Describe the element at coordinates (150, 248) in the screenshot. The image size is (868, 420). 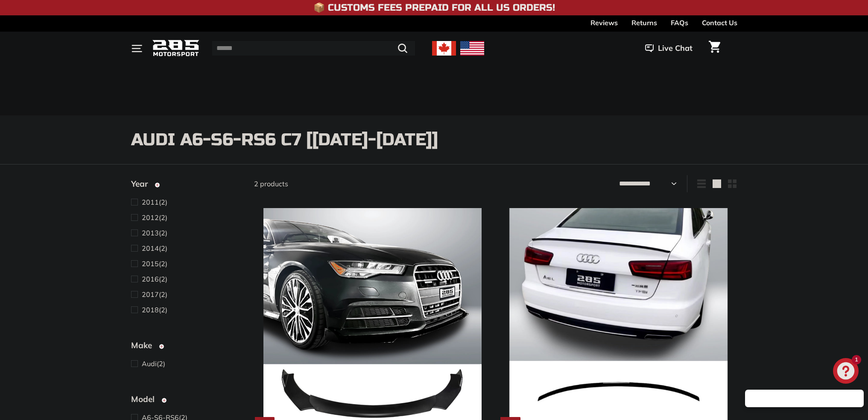
I see `span: 2014` at that location.